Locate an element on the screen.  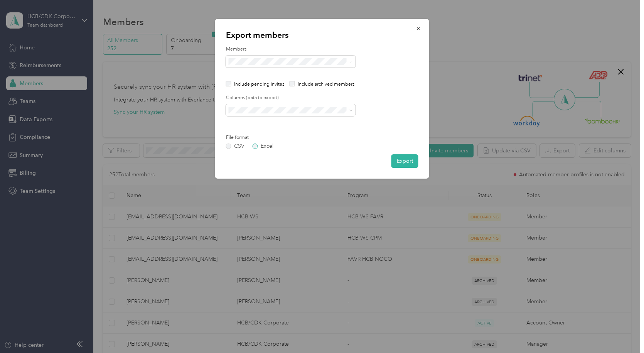
label: Columns (data to export) is located at coordinates (322, 98).